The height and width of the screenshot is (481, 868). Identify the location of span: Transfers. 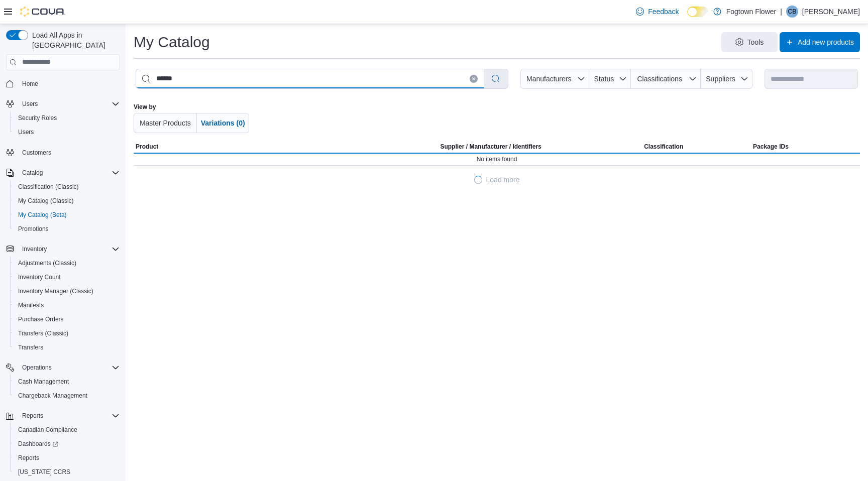
(67, 348).